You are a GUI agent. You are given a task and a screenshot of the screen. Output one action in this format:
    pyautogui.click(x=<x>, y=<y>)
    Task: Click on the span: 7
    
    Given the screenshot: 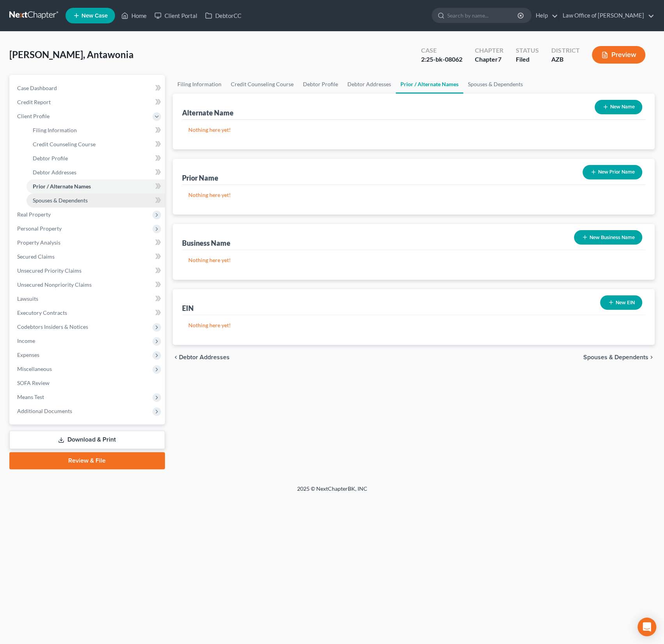 What is the action you would take?
    pyautogui.click(x=500, y=59)
    